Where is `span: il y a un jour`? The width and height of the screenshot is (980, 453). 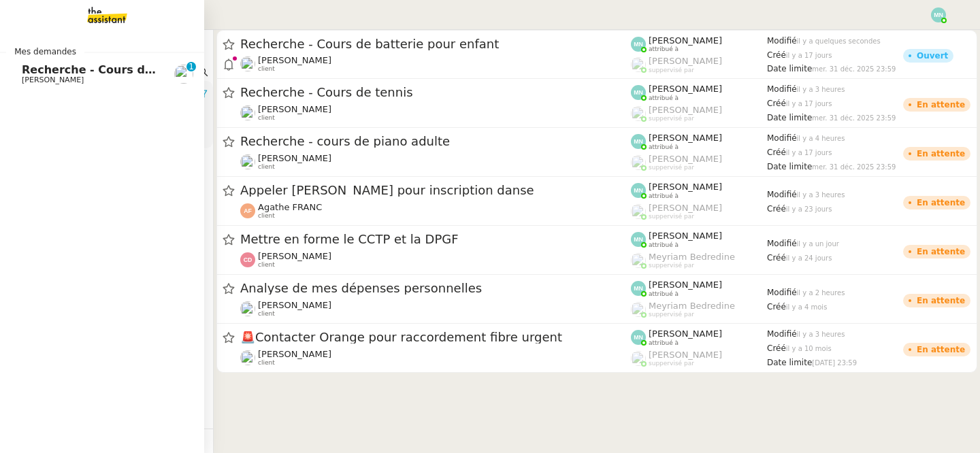
span: il y a un jour is located at coordinates (818, 243).